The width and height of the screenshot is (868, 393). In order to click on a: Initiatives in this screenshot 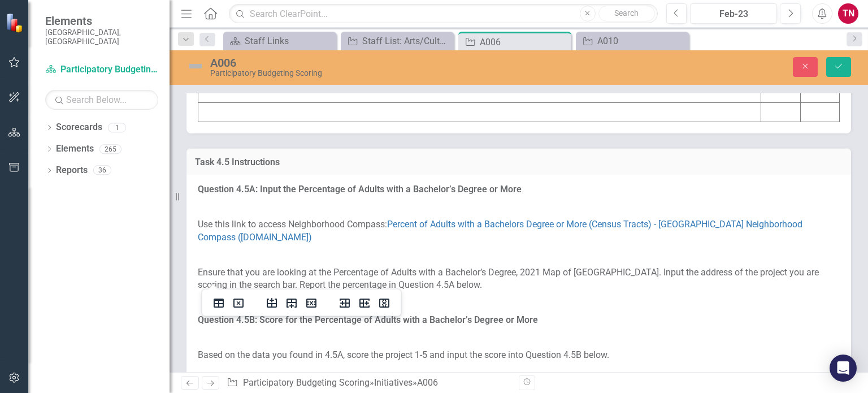, I will do `click(394, 382)`.